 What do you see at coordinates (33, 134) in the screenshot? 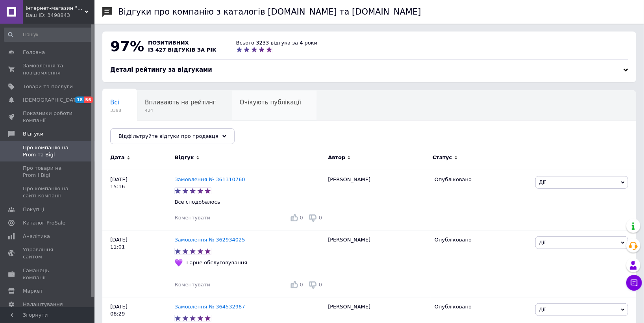
I see `span: Відгуки` at bounding box center [33, 134].